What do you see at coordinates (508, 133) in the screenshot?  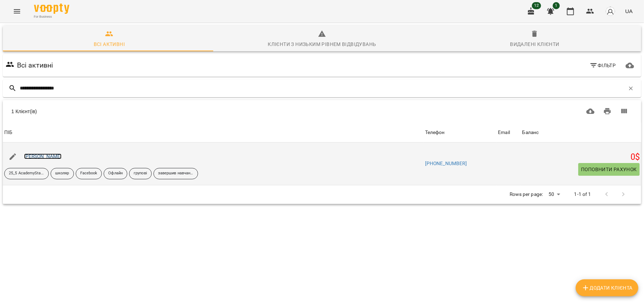 I see `span: Email` at bounding box center [508, 133].